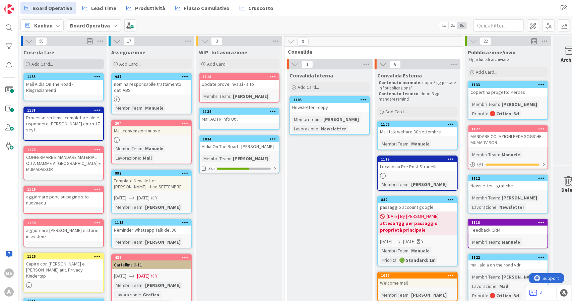  I want to click on p: : dopo 3 gg passare in "pubblicazione", so click(417, 85).